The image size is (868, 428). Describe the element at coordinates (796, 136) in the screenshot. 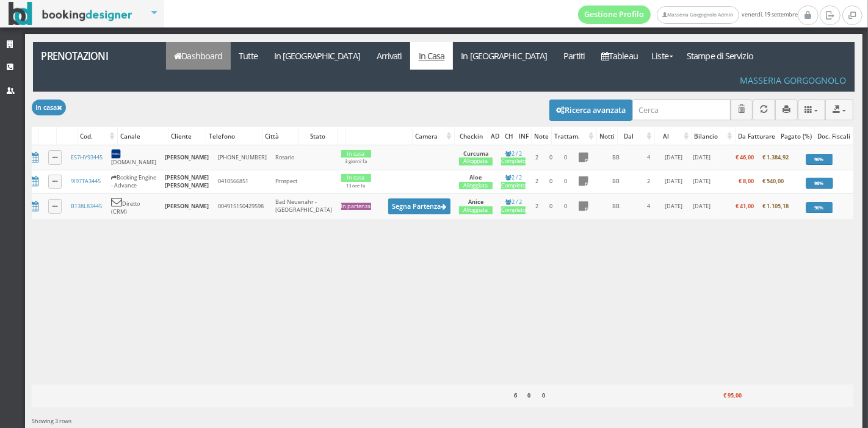

I see `div: Pagato (%)` at that location.